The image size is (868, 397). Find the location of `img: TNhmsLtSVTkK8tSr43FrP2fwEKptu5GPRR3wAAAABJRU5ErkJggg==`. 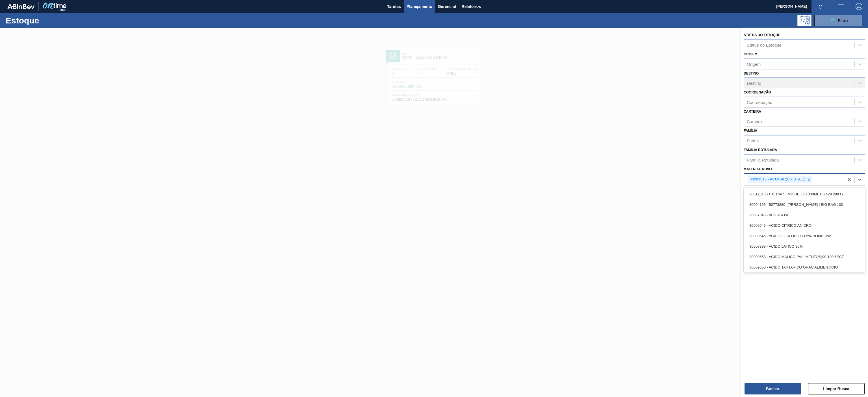

img: TNhmsLtSVTkK8tSr43FrP2fwEKptu5GPRR3wAAAABJRU5ErkJggg== is located at coordinates (21, 6).